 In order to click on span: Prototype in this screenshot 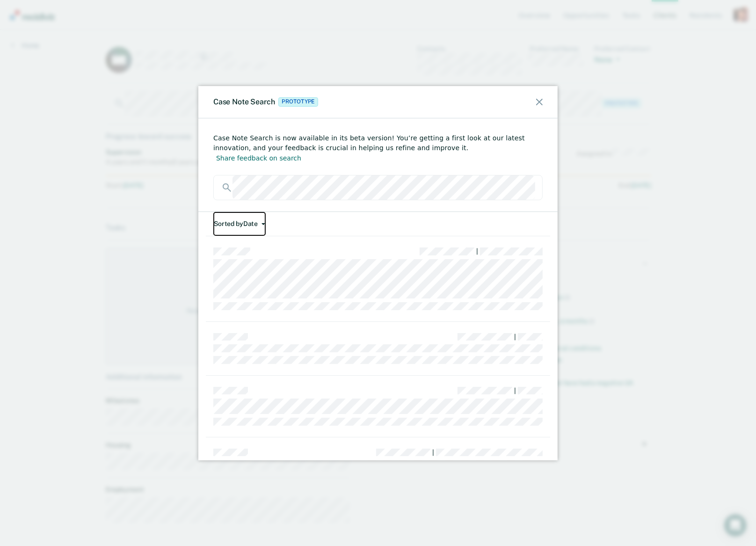, I will do `click(298, 102)`.